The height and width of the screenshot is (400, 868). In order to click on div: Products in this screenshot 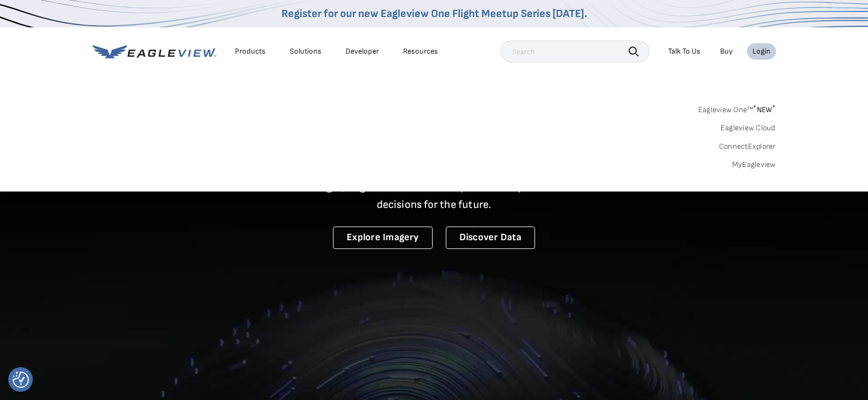, I will do `click(250, 51)`.